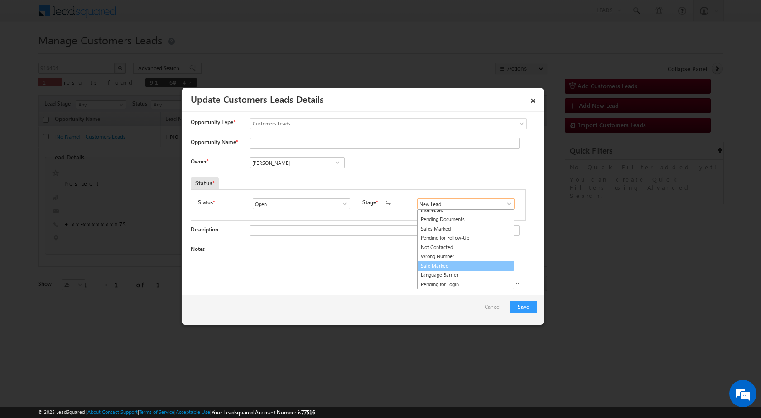  What do you see at coordinates (197, 249) in the screenshot?
I see `label: Notes` at bounding box center [197, 249].